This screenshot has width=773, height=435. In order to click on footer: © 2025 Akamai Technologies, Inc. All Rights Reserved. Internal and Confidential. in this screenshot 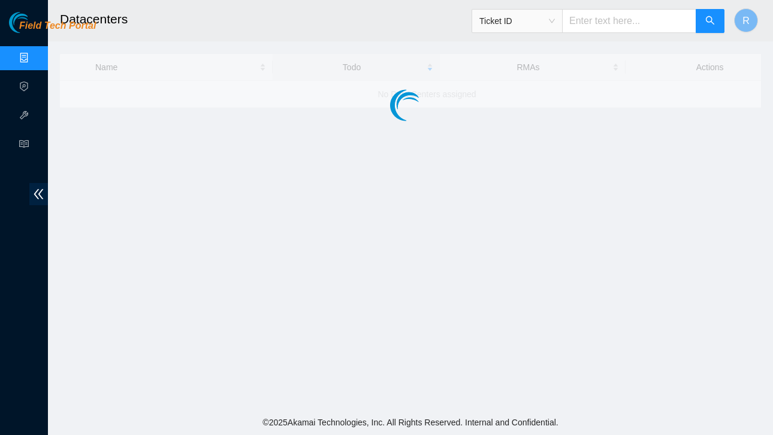, I will do `click(411, 422)`.